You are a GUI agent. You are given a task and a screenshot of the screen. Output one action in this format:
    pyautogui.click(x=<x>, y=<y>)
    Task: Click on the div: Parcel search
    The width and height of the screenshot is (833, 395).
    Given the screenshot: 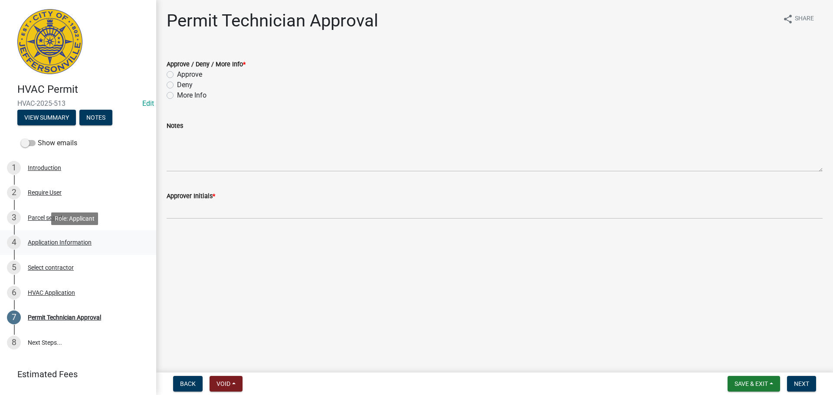 What is the action you would take?
    pyautogui.click(x=46, y=218)
    